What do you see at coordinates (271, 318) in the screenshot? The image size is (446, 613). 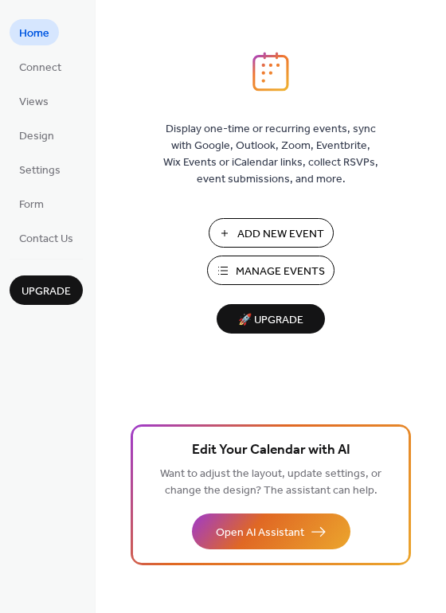 I see `button: 🚀 Upgrade` at bounding box center [271, 318].